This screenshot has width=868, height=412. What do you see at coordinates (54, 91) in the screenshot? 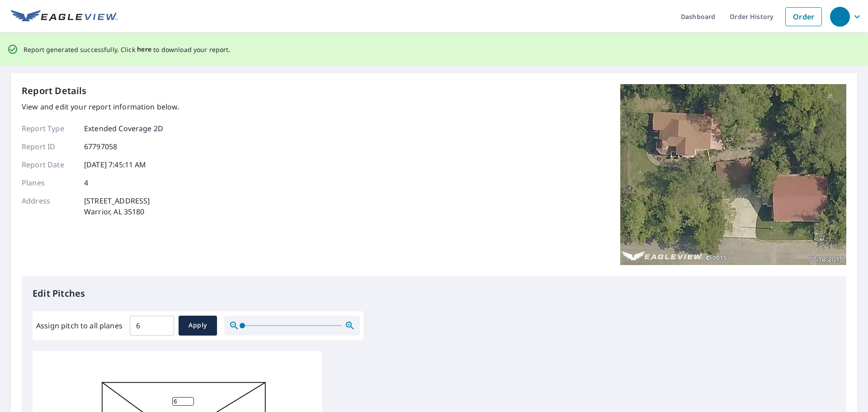
I see `p: Report Details` at bounding box center [54, 91].